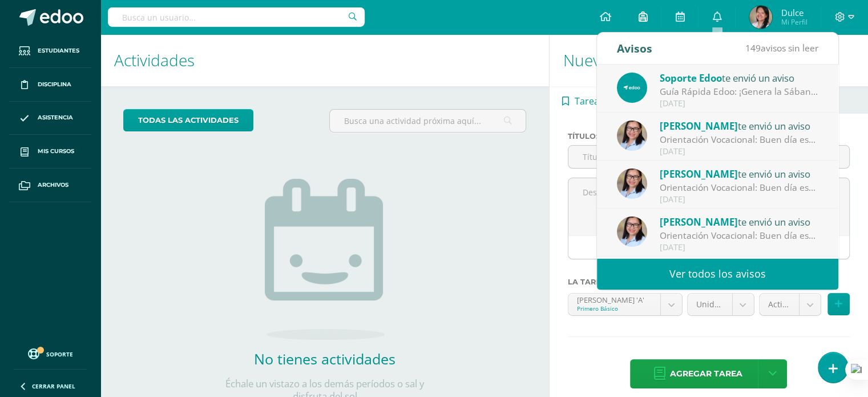 This screenshot has width=868, height=397. Describe the element at coordinates (761, 17) in the screenshot. I see `img: cc2594a0d6b84652359827256ba2473e.png` at that location.